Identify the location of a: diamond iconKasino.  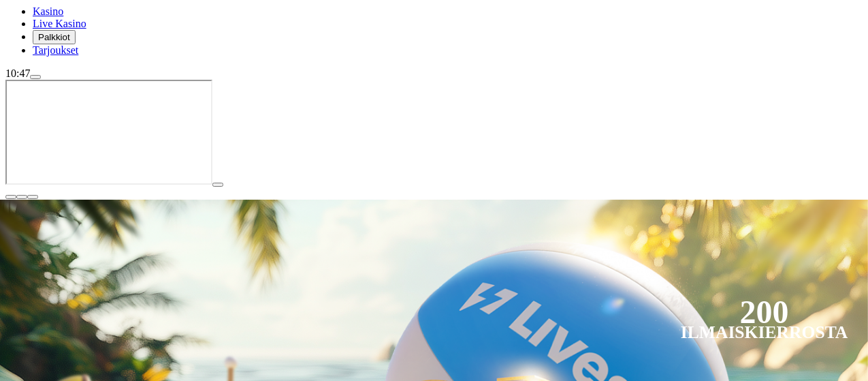
(48, 11).